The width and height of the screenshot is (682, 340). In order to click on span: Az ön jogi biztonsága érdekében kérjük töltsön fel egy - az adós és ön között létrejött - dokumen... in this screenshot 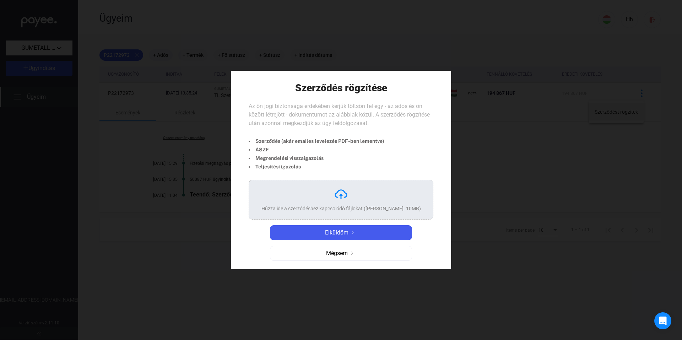, I will do `click(339, 114)`.